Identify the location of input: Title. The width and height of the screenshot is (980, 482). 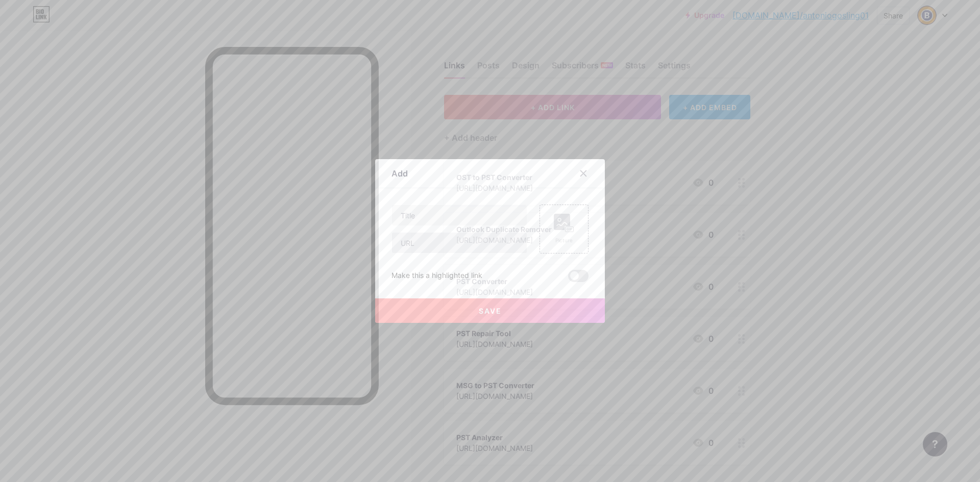
(459, 215).